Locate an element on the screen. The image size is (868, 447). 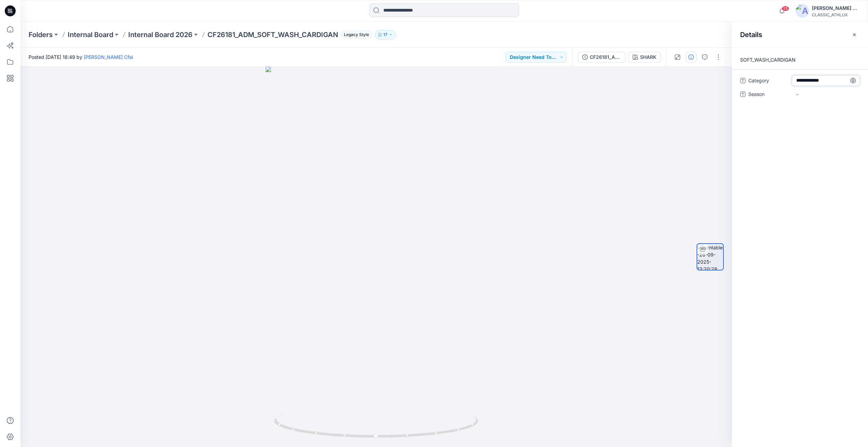
button: CF26181_ADM_SOFT_WASH_CARDIGAN is located at coordinates (602, 57).